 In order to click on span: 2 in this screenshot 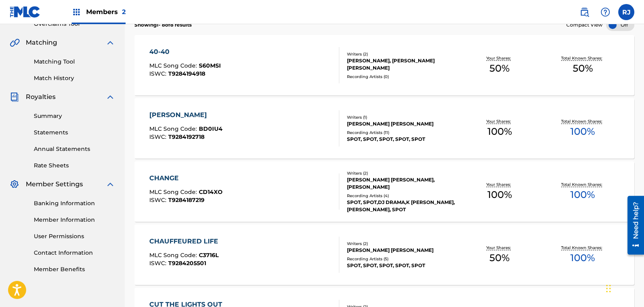, I will do `click(124, 12)`.